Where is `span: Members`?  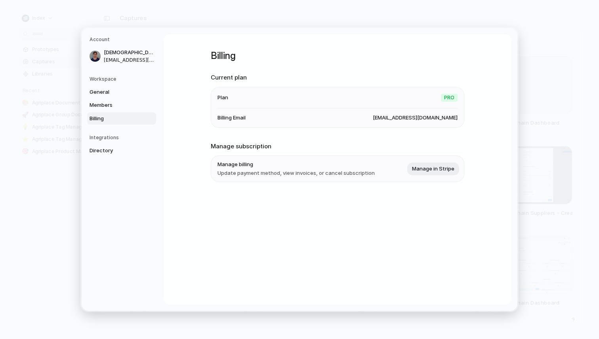 span: Members is located at coordinates (115, 105).